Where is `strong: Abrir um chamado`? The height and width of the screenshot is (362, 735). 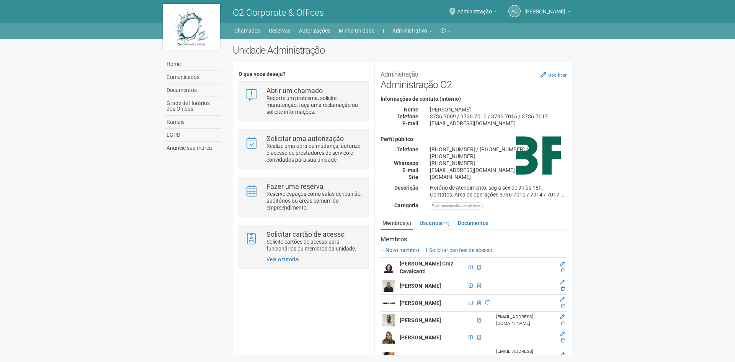 strong: Abrir um chamado is located at coordinates (294, 90).